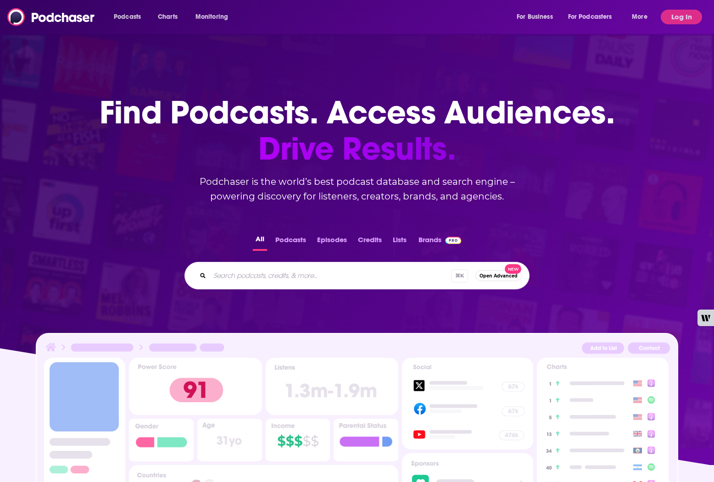  What do you see at coordinates (161, 440) in the screenshot?
I see `img: Podcast Insights Gender` at bounding box center [161, 440].